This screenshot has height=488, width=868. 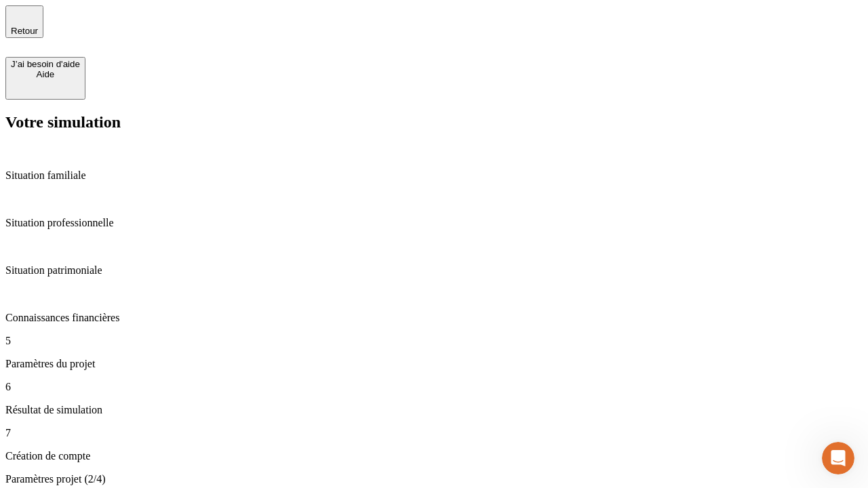 What do you see at coordinates (434, 479) in the screenshot?
I see `p: Paramètres projet (2/4)` at bounding box center [434, 479].